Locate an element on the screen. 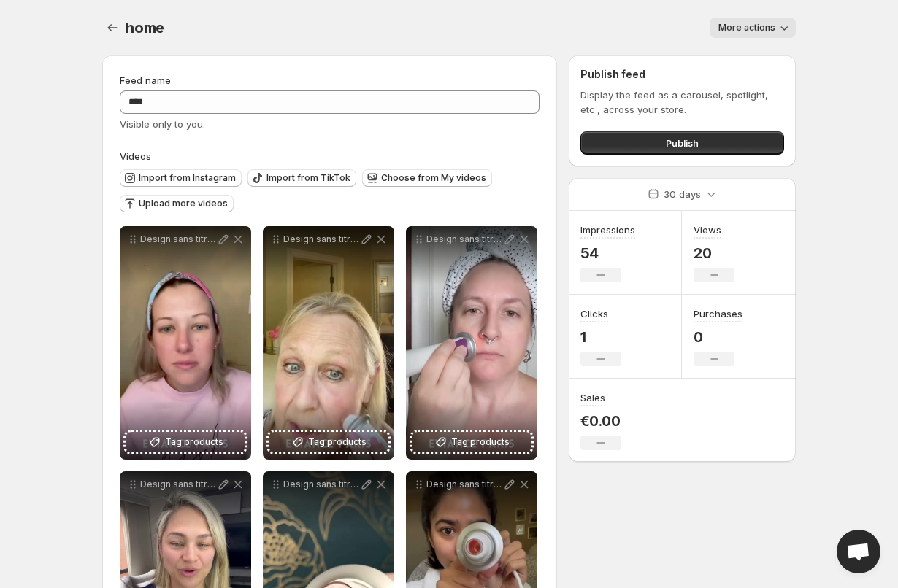  a: Open chat is located at coordinates (858, 551).